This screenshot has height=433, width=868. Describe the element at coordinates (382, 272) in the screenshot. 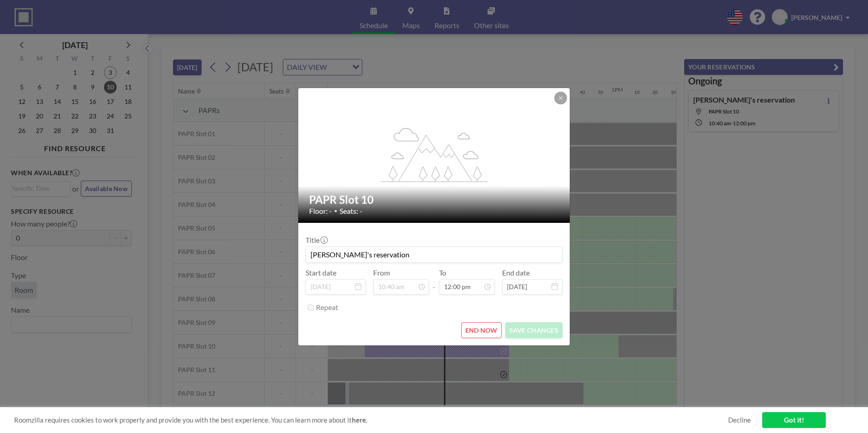

I see `label: From` at that location.